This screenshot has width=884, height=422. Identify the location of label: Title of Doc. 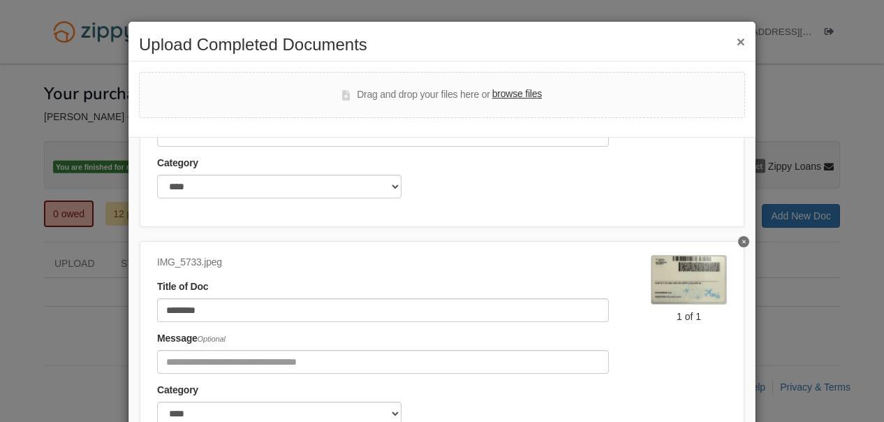
(182, 287).